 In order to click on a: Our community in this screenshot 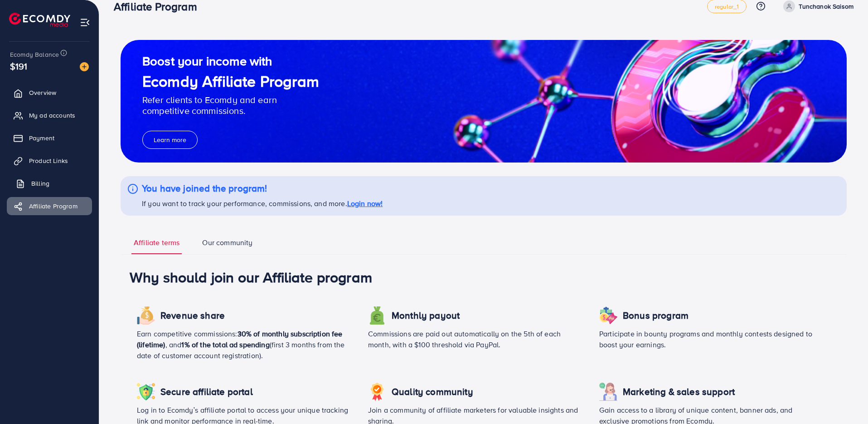, I will do `click(227, 246)`.